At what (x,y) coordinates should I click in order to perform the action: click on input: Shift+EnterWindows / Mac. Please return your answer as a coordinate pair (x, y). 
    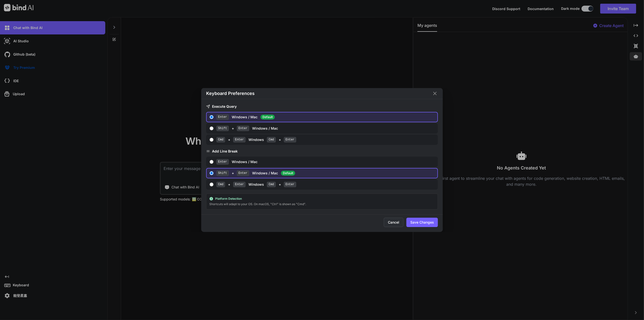
    Looking at the image, I should click on (212, 128).